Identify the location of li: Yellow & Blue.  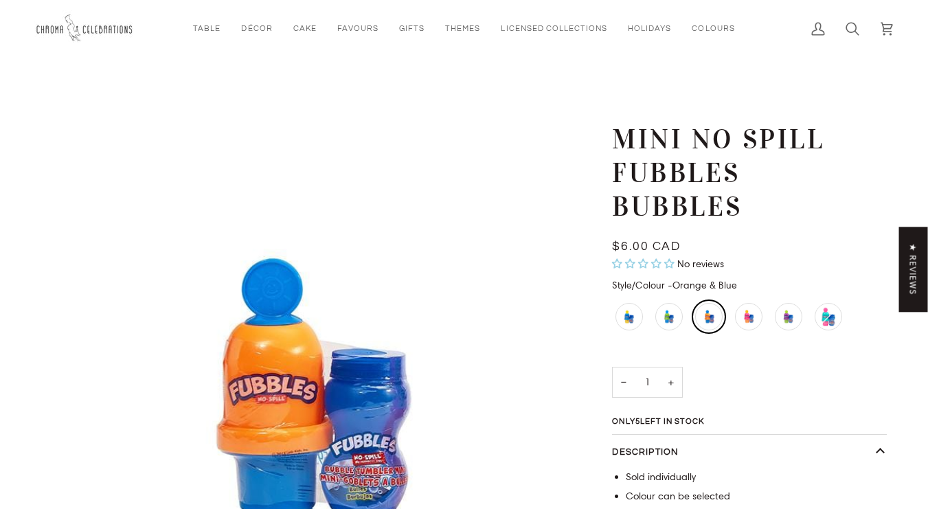
(629, 317).